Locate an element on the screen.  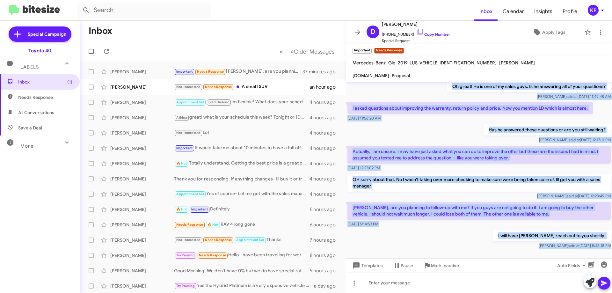
button: Mark Inactive is located at coordinates (441, 265).